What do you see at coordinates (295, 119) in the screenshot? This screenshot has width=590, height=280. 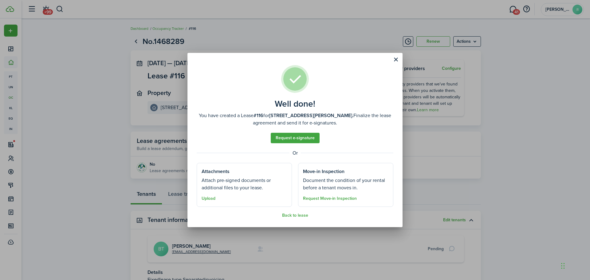 I see `well-done-description: You have created a Lease for Finalize the lease agreement and send it for e-signatures.` at bounding box center [295, 119].